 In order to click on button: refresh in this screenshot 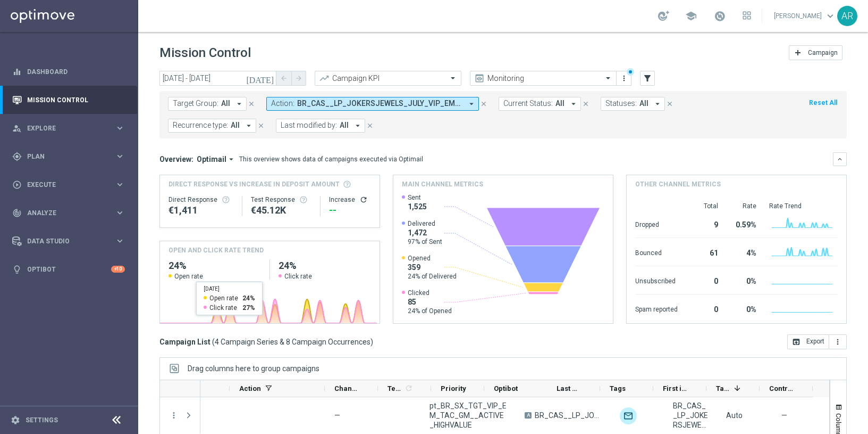, I will do `click(364, 199)`.